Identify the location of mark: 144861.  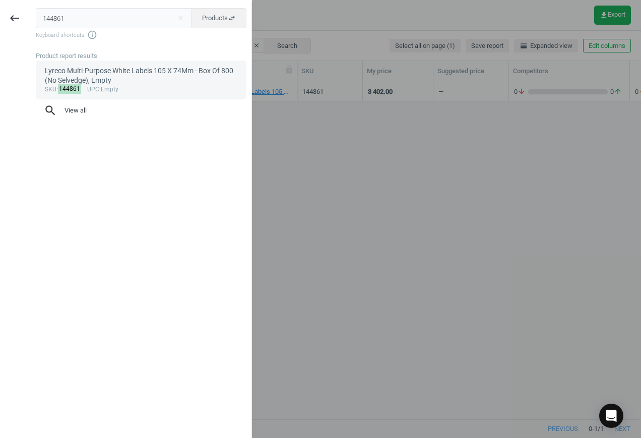
(70, 89).